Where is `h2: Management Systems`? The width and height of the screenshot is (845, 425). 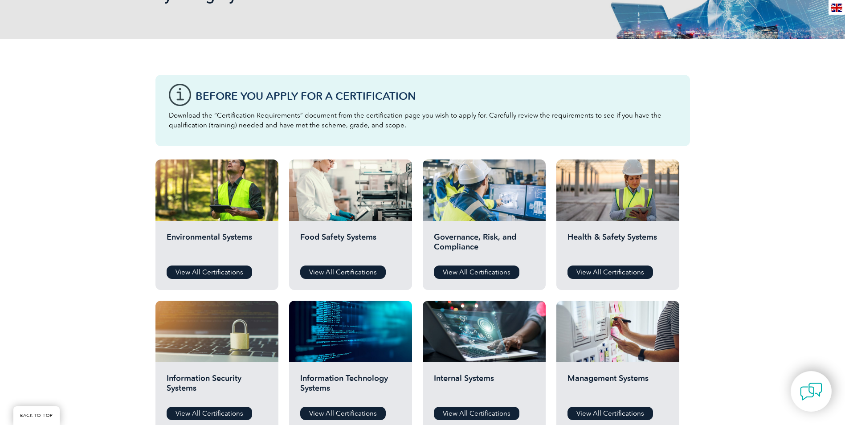 h2: Management Systems is located at coordinates (618, 387).